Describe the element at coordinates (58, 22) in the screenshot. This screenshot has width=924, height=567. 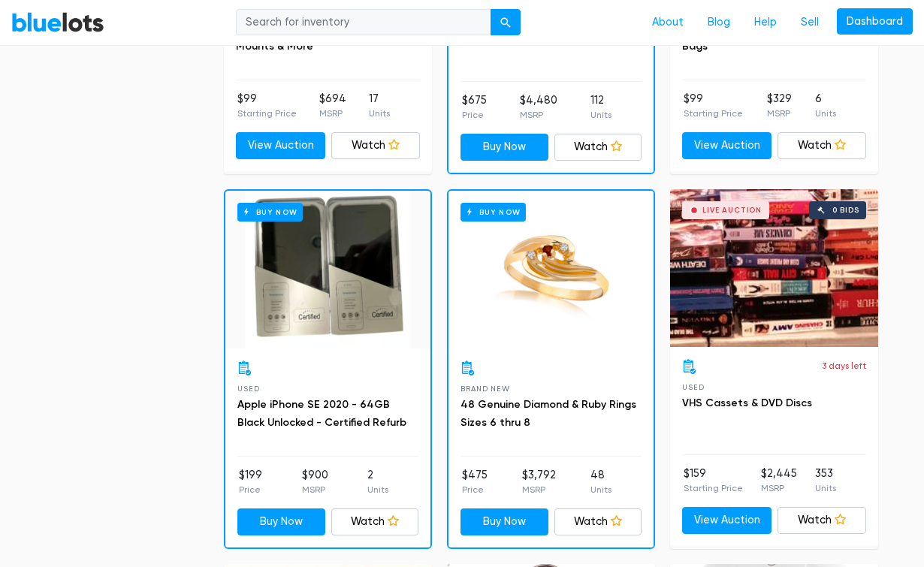
I see `a: BlueLots` at that location.